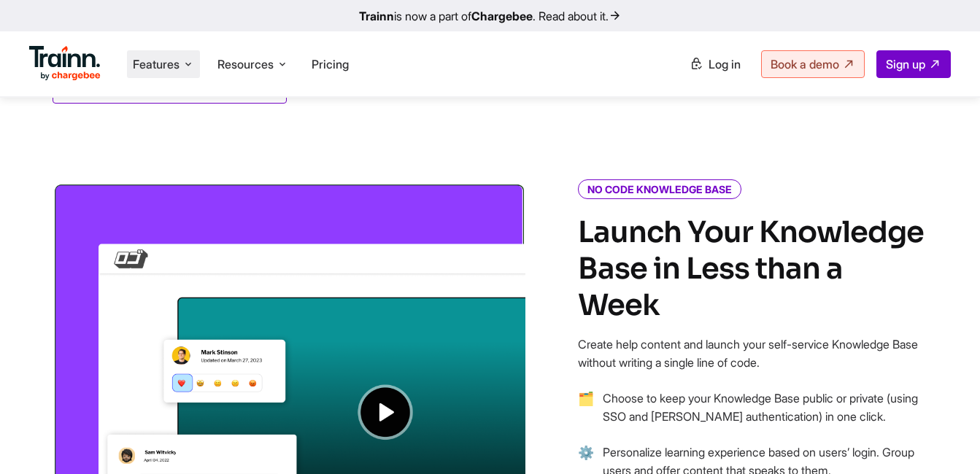  I want to click on span: Sign up, so click(906, 64).